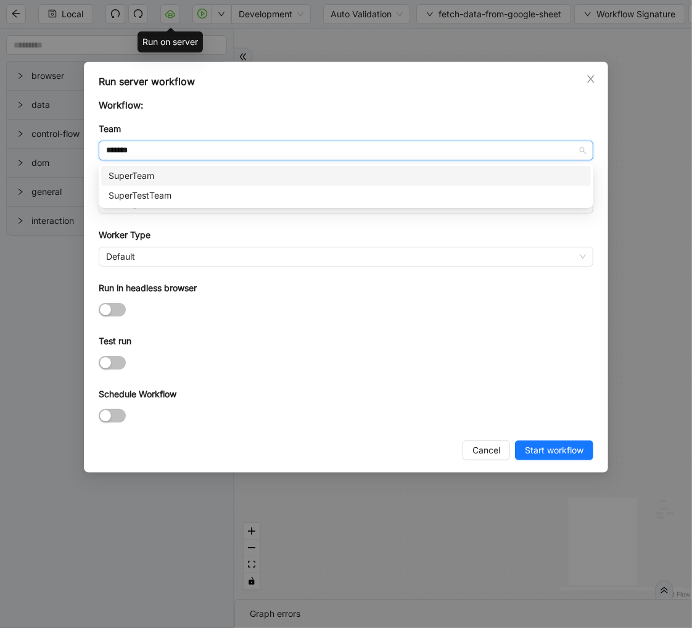  I want to click on span: Default, so click(346, 257).